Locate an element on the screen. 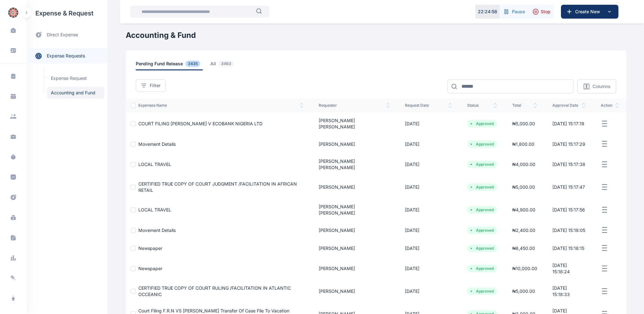 The height and width of the screenshot is (314, 644). a: Accounting and Fund is located at coordinates (76, 93).